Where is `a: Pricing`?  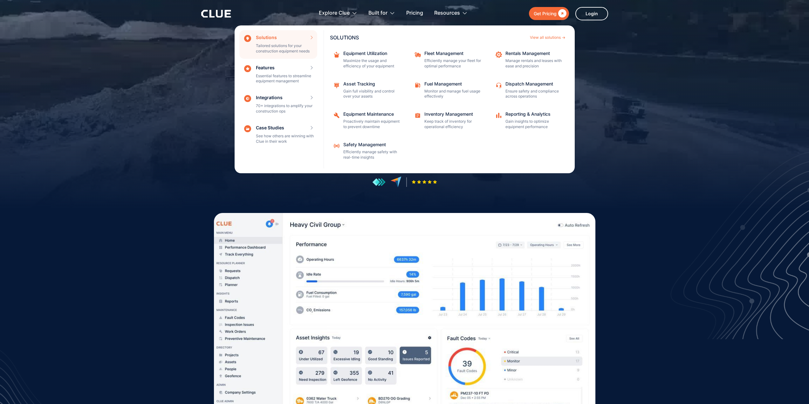
a: Pricing is located at coordinates (414, 13).